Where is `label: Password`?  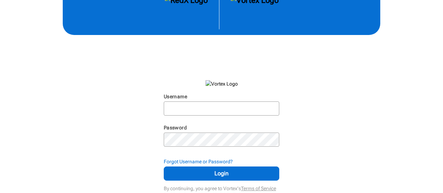 label: Password is located at coordinates (175, 128).